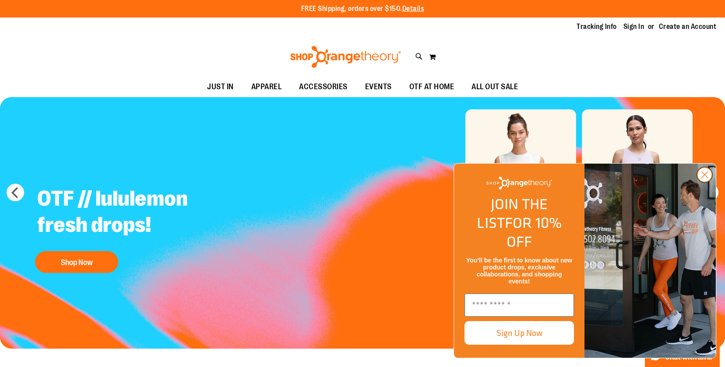  I want to click on span: JOIN THE LIST, so click(512, 213).